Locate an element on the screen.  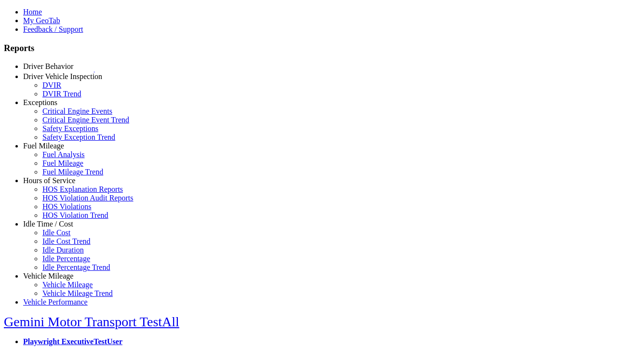
a: Driver Scorecard is located at coordinates (69, 75).